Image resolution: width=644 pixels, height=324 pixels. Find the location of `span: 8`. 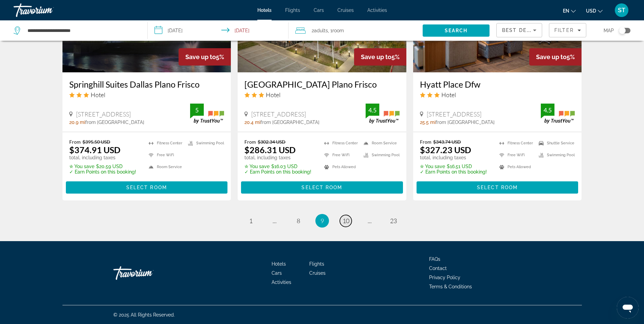

span: 8 is located at coordinates (298, 221).